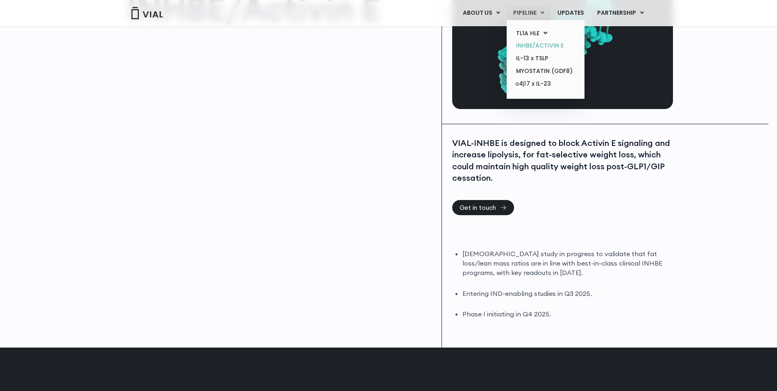  Describe the element at coordinates (545, 33) in the screenshot. I see `a: TL1A HLEMenu Toggle` at that location.